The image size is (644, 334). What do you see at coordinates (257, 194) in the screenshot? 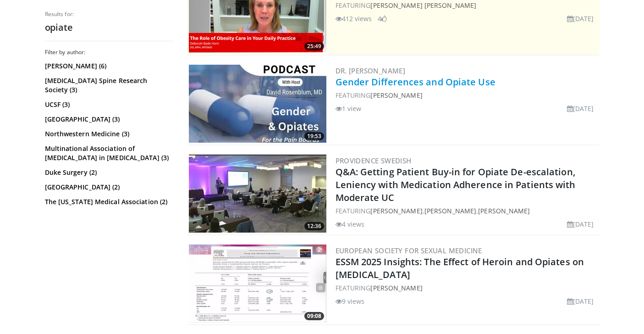
I see `a: 12:36` at bounding box center [257, 194].